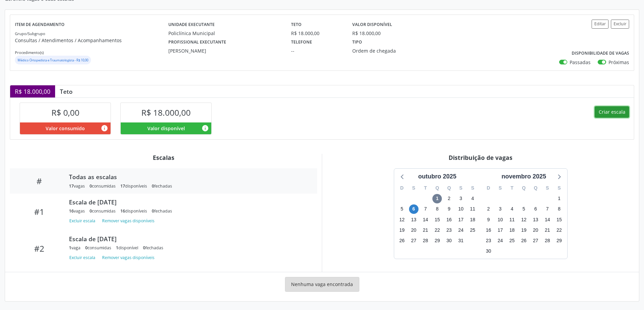 The width and height of the screenshot is (644, 310). What do you see at coordinates (579, 62) in the screenshot?
I see `label: Passadas` at bounding box center [579, 62].